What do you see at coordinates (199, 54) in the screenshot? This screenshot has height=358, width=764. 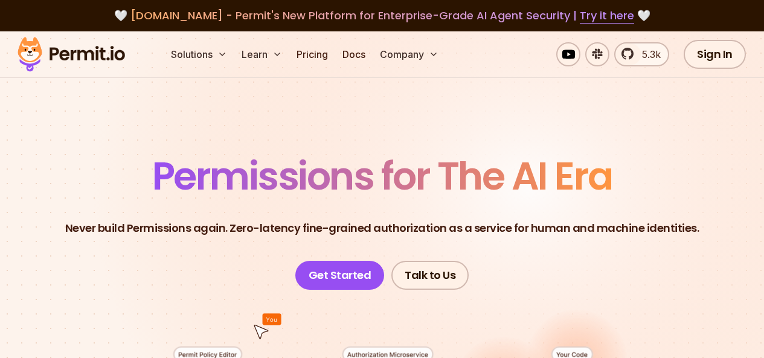 I see `button: Solutions` at bounding box center [199, 54].